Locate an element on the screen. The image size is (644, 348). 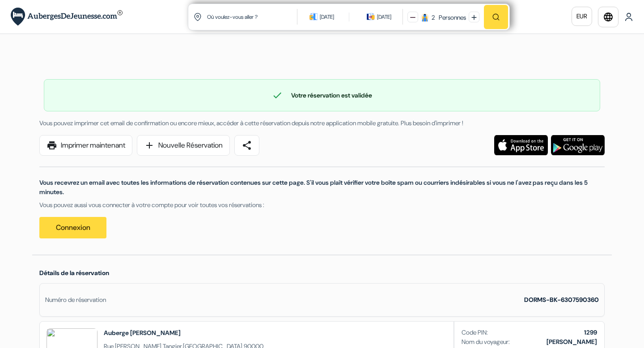
span: Vous pouvez imprimer cet email de confirmation ou encore mieux, accéder à cette réservation depui... is located at coordinates (251, 123).